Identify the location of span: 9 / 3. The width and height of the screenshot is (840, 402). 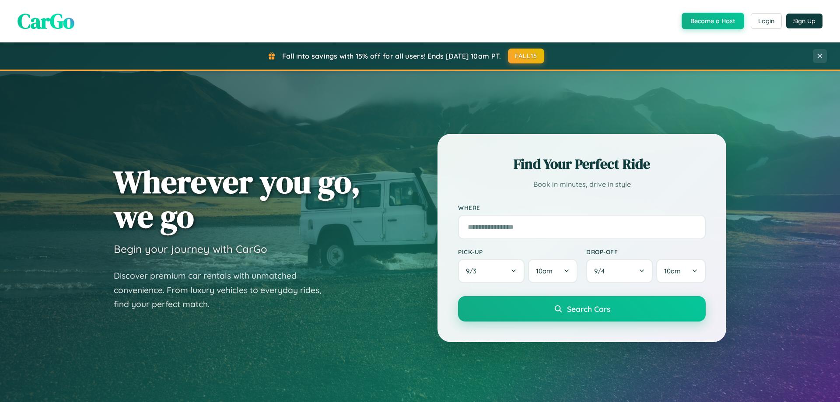
(473, 271).